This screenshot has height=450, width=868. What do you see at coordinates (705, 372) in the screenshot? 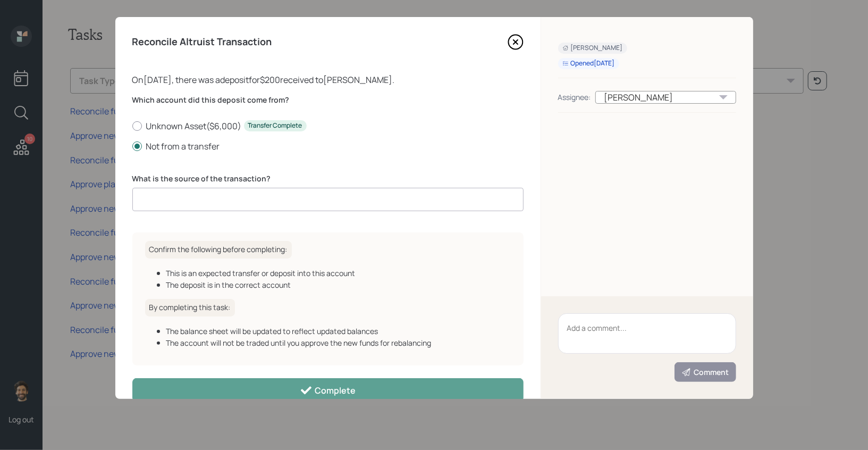
I see `button: Comment` at bounding box center [705, 372].